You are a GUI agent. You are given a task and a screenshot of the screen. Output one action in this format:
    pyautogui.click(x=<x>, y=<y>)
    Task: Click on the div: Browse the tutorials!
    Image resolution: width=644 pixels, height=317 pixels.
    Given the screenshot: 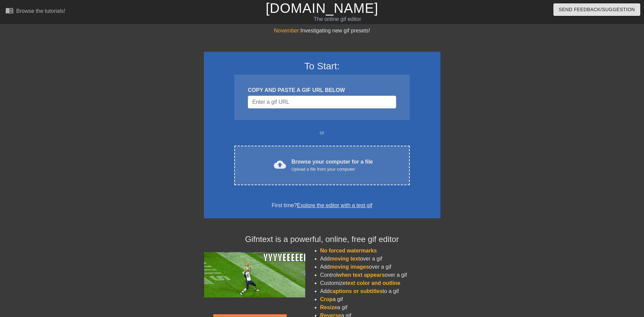 What is the action you would take?
    pyautogui.click(x=41, y=11)
    